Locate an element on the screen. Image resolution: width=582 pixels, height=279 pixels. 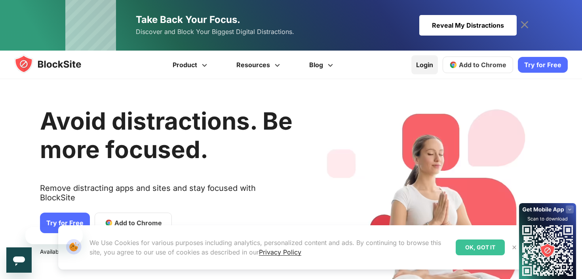
h1: Avoid distractions. Be more focused. is located at coordinates (166, 135).